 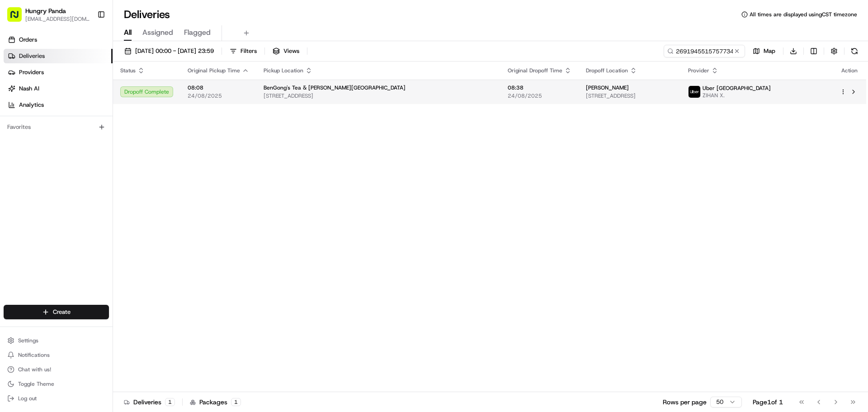 What do you see at coordinates (58, 56) in the screenshot?
I see `a: Deliveries` at bounding box center [58, 56].